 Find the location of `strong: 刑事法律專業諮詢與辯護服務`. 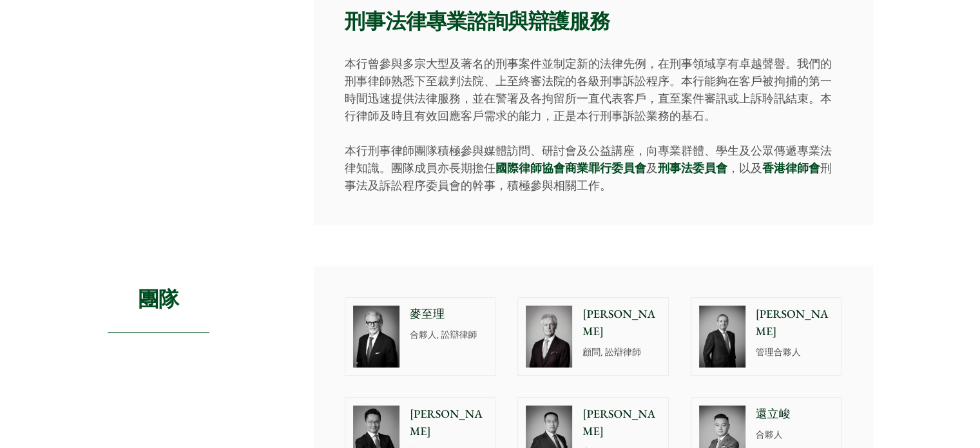

strong: 刑事法律專業諮詢與辯護服務 is located at coordinates (478, 21).